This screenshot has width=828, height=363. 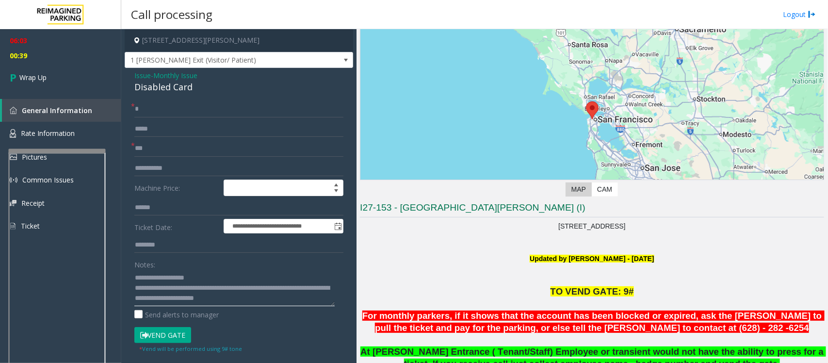 I want to click on label: Machine Price:, so click(x=177, y=188).